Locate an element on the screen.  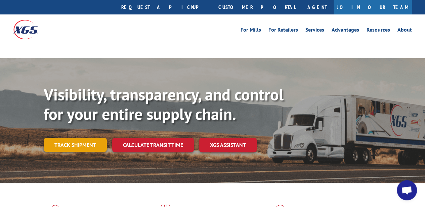
b: Visibility, transparency, and control for your entire supply chain. is located at coordinates (164, 104).